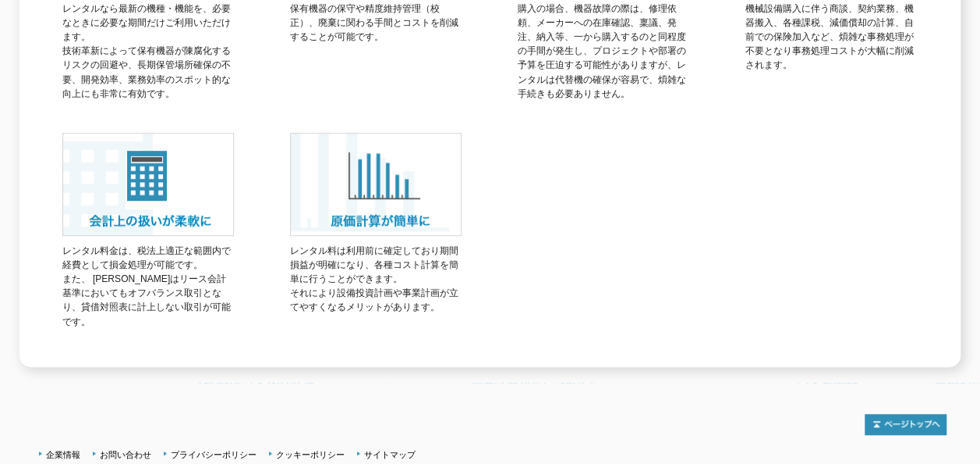  What do you see at coordinates (63, 455) in the screenshot?
I see `a: 企業情報` at bounding box center [63, 455].